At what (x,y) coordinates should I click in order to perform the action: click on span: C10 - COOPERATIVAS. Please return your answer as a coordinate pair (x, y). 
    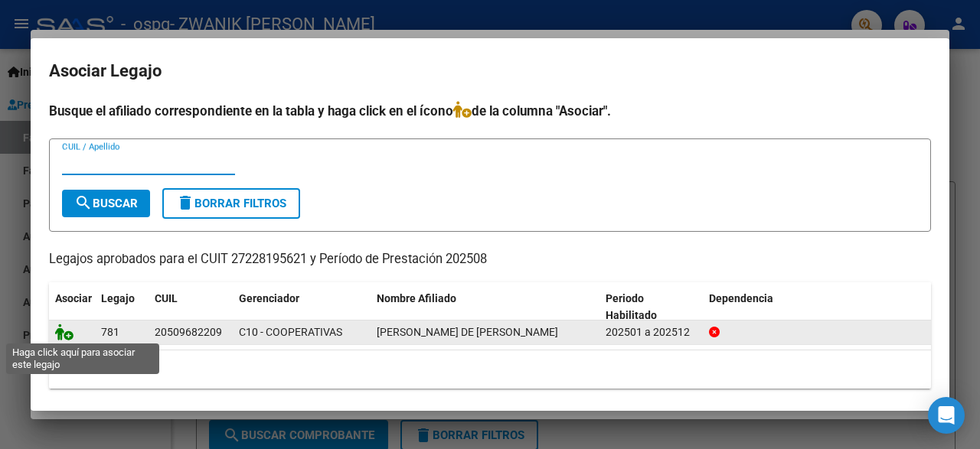
    Looking at the image, I should click on (290, 332).